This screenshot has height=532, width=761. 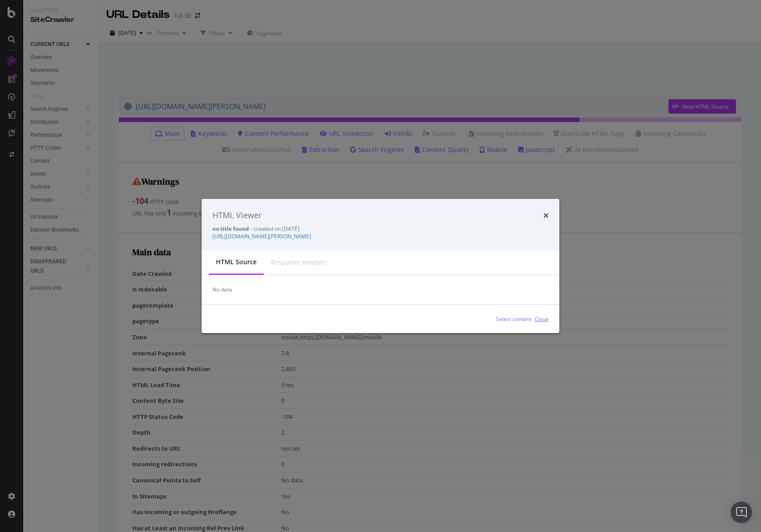 I want to click on div: HTML source, so click(x=236, y=262).